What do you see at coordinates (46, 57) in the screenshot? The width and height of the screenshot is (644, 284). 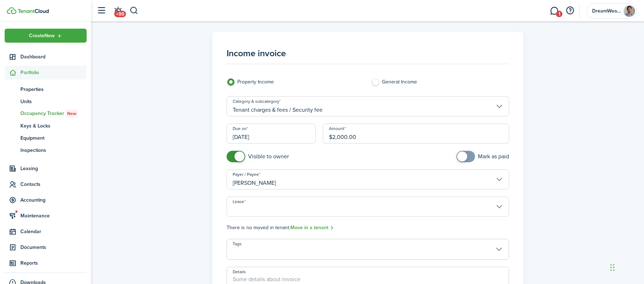 I see `a: Dashboard` at bounding box center [46, 57].